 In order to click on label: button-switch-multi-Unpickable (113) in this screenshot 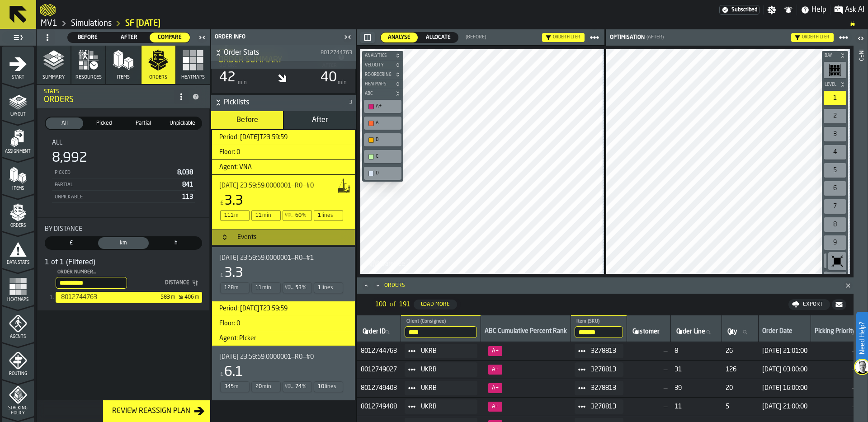, I will do `click(182, 123)`.